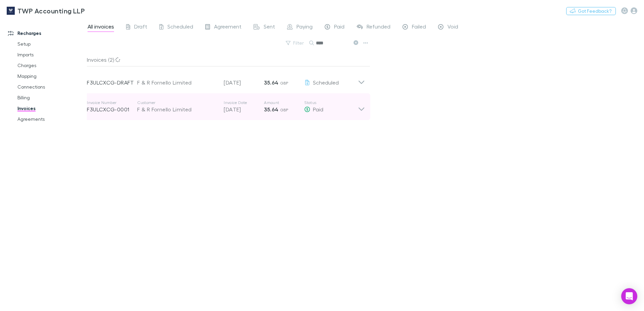  Describe the element at coordinates (295, 43) in the screenshot. I see `button: Filter` at that location.